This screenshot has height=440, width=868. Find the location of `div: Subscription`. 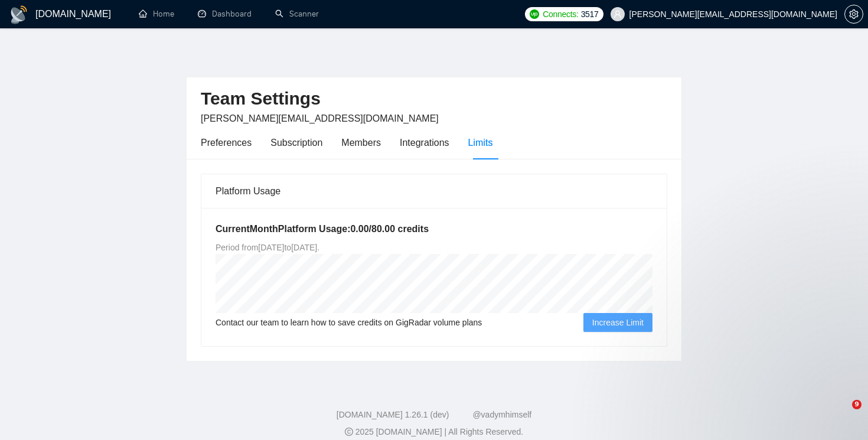

div: Subscription is located at coordinates (297, 142).